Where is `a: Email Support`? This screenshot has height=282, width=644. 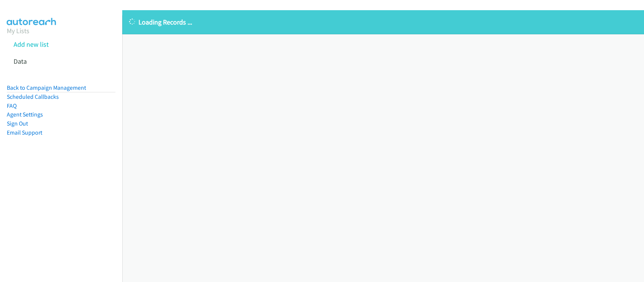 a: Email Support is located at coordinates (25, 132).